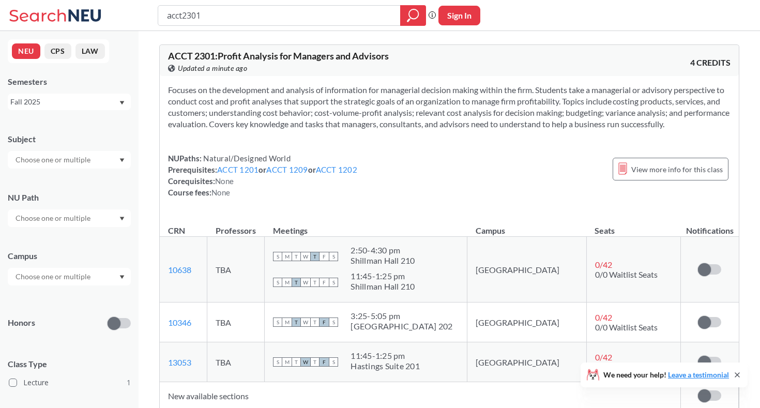  I want to click on div: 2:50 - 4:30 pm, so click(383, 250).